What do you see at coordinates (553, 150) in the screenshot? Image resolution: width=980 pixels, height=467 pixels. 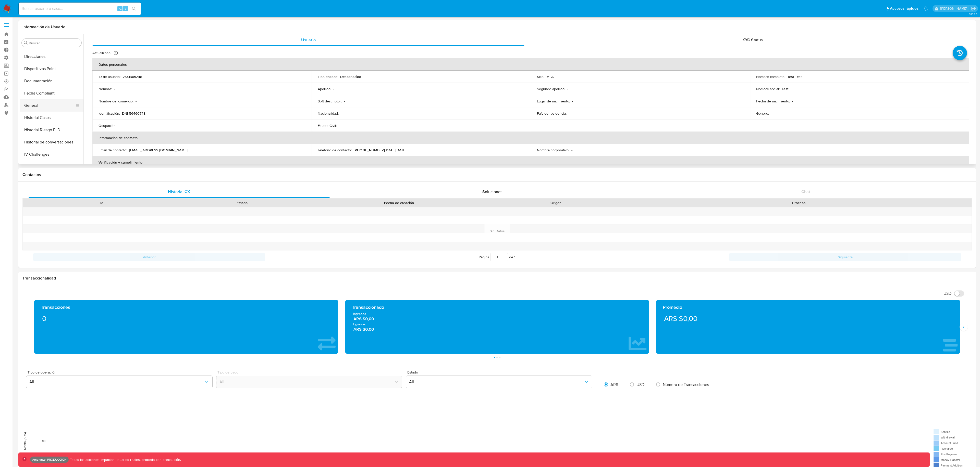 I see `p: Nombre corporativo :` at bounding box center [553, 150].